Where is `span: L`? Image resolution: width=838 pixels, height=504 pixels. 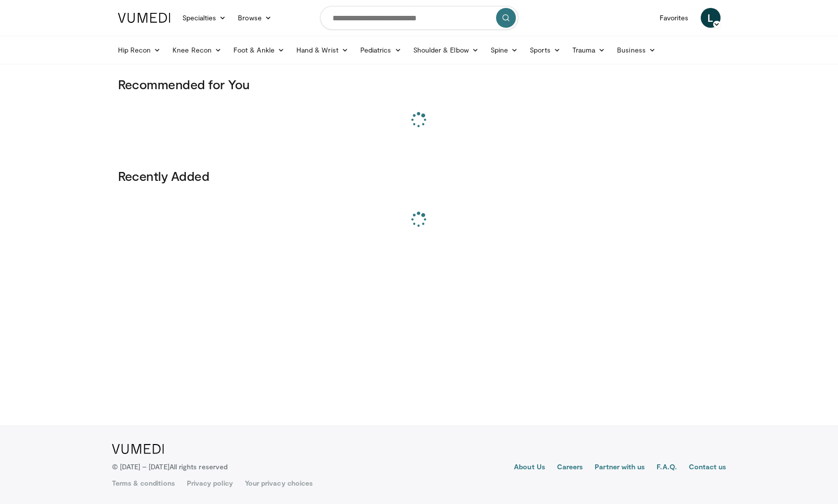 span: L is located at coordinates (711, 18).